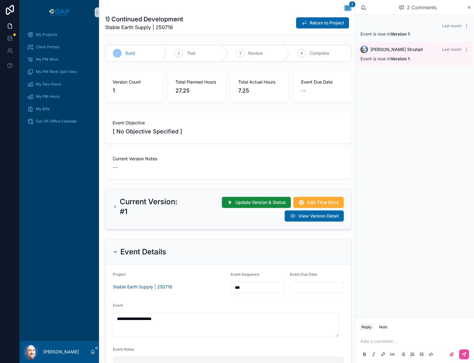  I want to click on h1: 1) Continued Development, so click(144, 19).